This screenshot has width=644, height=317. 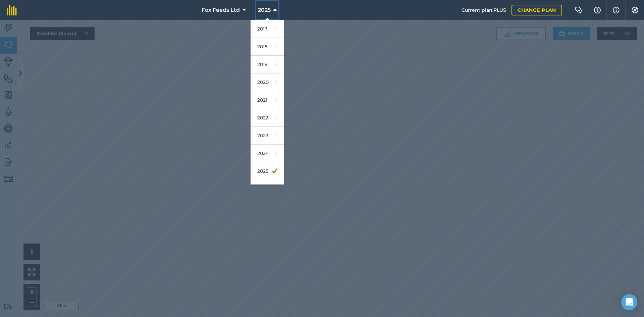 What do you see at coordinates (221, 10) in the screenshot?
I see `span: Fox Feeds Ltd` at bounding box center [221, 10].